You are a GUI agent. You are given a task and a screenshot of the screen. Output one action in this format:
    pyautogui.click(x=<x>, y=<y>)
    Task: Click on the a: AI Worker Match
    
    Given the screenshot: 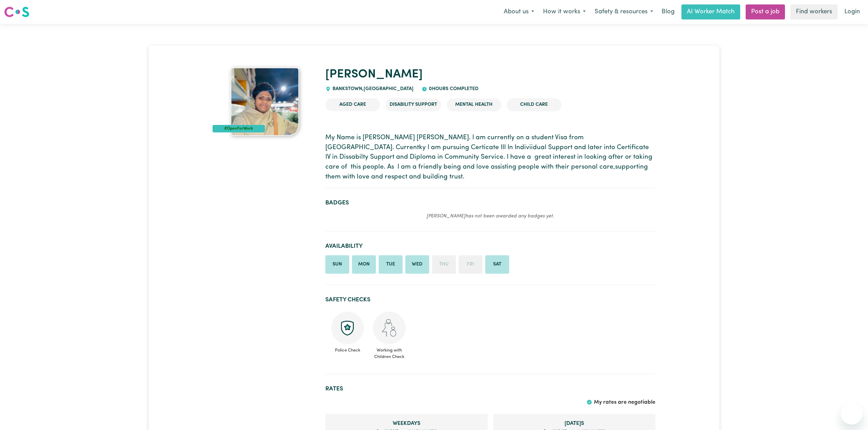 What is the action you would take?
    pyautogui.click(x=710, y=12)
    